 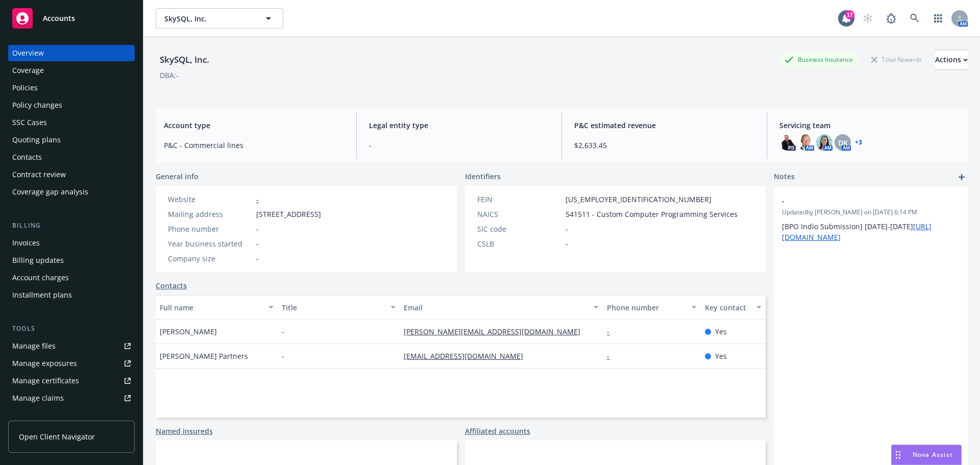 I want to click on a: Policies, so click(x=72, y=88).